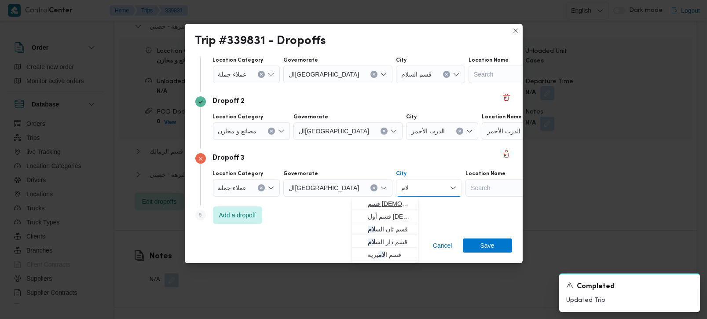  Describe the element at coordinates (237, 131) in the screenshot. I see `span: مصانع و مخازن` at that location.